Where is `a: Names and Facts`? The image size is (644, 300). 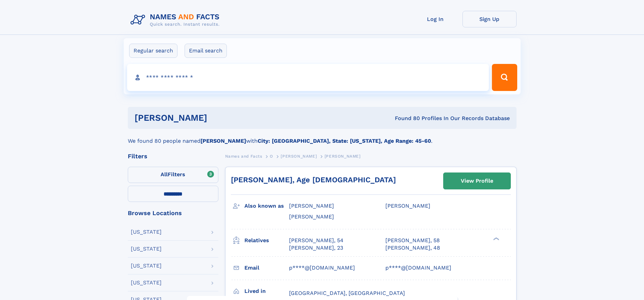
a: Names and Facts is located at coordinates (244, 156).